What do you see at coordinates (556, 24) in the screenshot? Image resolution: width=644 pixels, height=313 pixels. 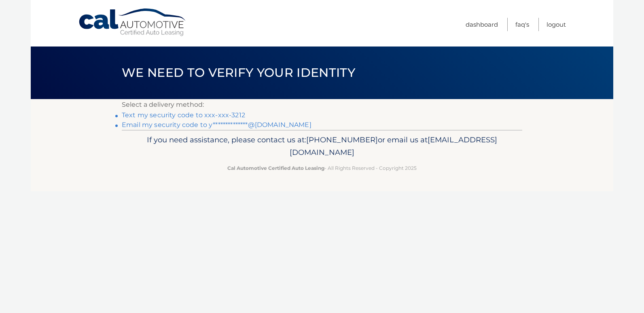 I see `a: Logout` at bounding box center [556, 24].